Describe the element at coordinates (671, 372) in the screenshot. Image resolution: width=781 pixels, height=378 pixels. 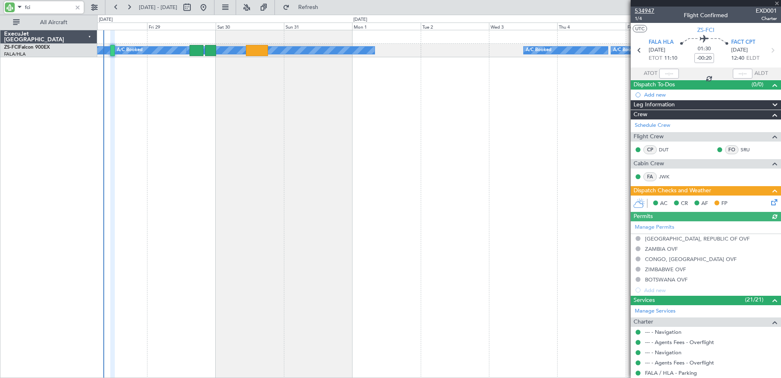
I see `a: FALA / HLA - Parking` at that location.